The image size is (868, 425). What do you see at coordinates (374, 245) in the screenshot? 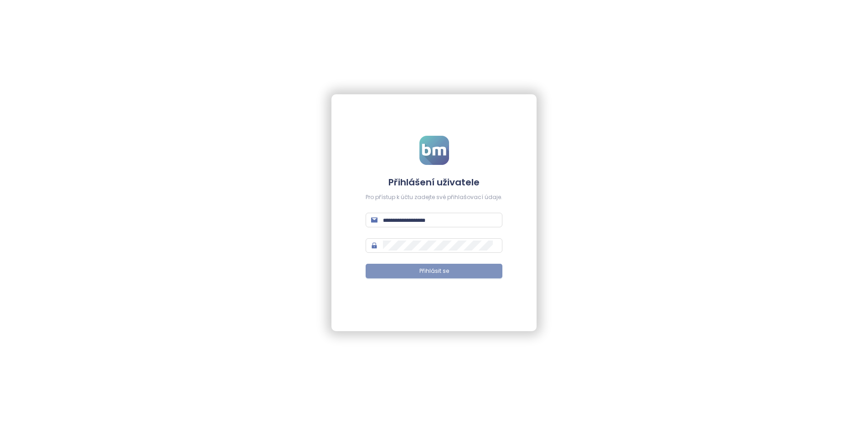
I see `span: lock` at bounding box center [374, 245].